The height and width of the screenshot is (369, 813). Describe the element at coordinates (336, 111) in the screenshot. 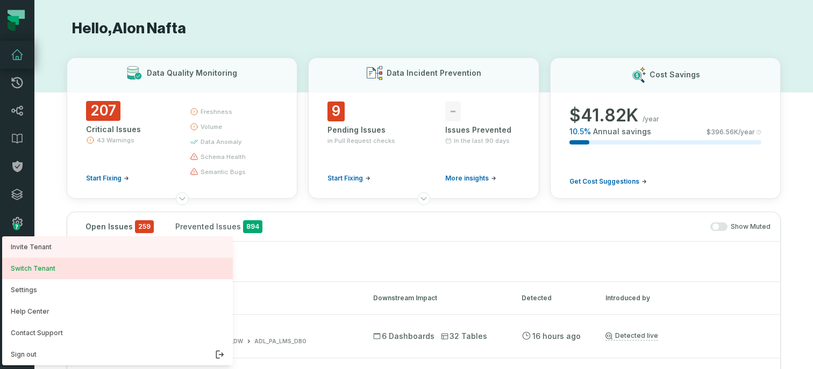

I see `span: 9` at that location.